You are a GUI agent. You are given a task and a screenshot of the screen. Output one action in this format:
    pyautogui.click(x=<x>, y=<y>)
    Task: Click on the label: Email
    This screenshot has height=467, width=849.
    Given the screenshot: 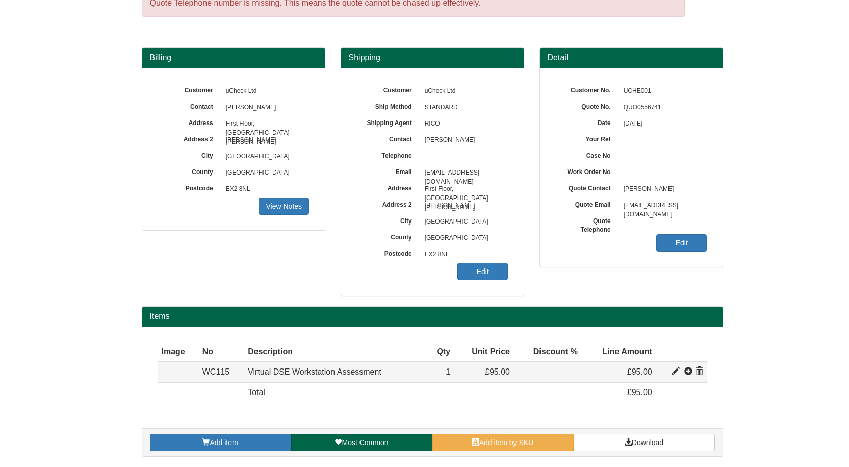 What is the action you would take?
    pyautogui.click(x=388, y=170)
    